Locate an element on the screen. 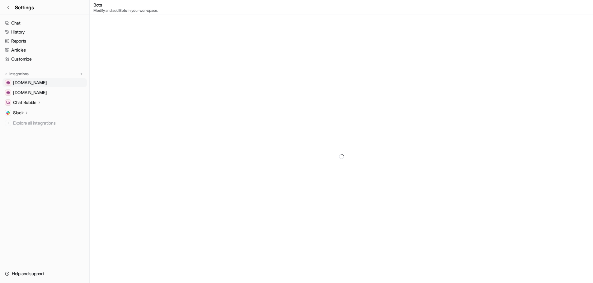 The height and width of the screenshot is (283, 593). img: confluence.atl.finanzcheck.de is located at coordinates (8, 83).